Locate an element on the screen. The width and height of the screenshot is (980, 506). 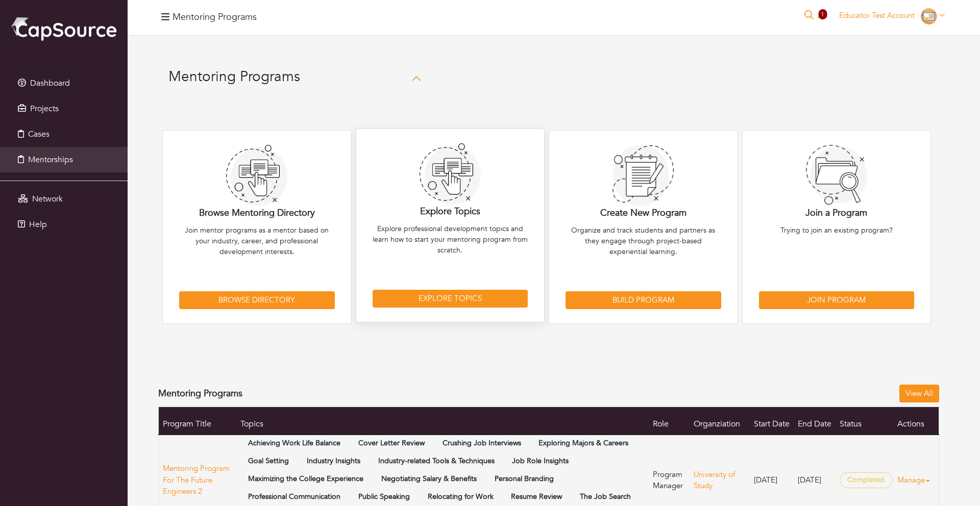
th: Status is located at coordinates (864, 420).